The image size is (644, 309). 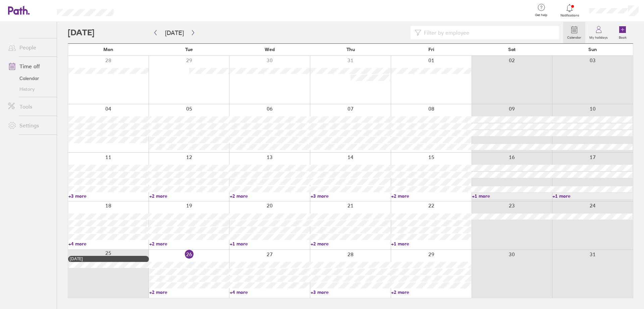 I want to click on span: Wed, so click(x=269, y=49).